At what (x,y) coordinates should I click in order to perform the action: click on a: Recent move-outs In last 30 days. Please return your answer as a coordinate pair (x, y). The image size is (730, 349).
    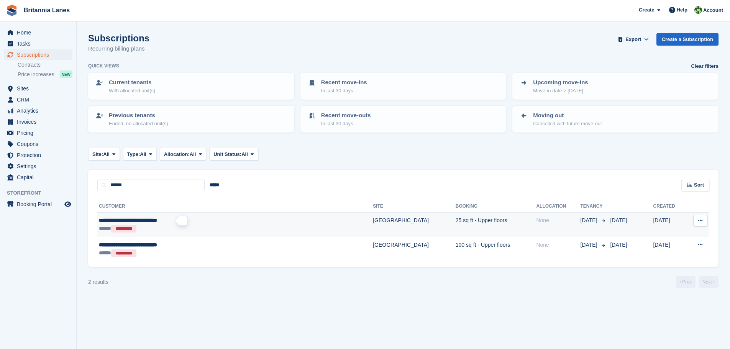
    Looking at the image, I should click on (404, 119).